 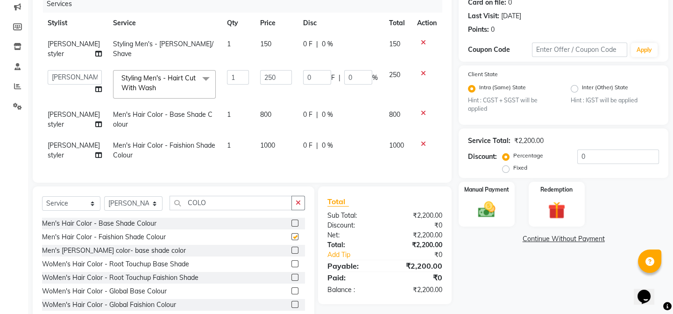 I want to click on div: WoMen's Hair Color - Global Base Colour, so click(x=104, y=291).